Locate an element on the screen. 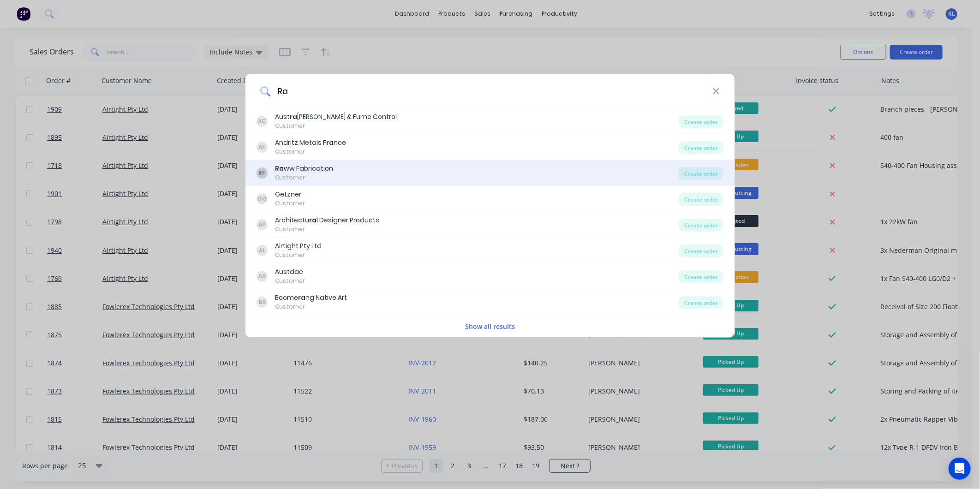 This screenshot has width=980, height=489. button: Show all results is located at coordinates (490, 326).